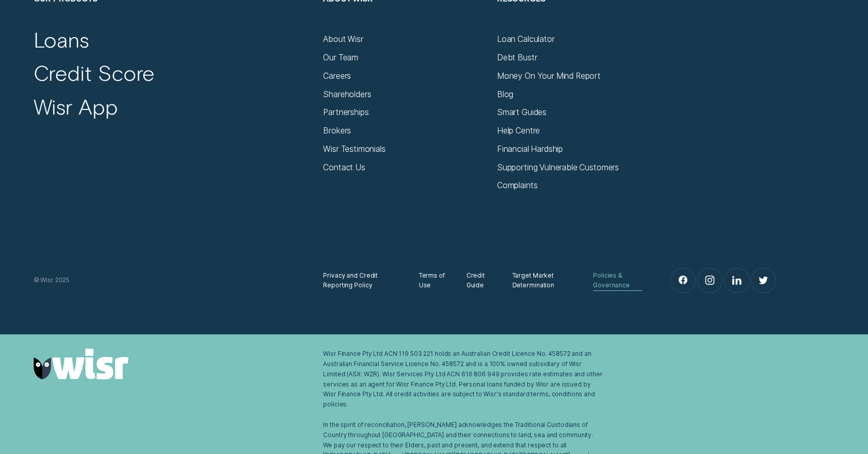  What do you see at coordinates (549, 77) in the screenshot?
I see `div: Money On Your Mind Report` at bounding box center [549, 77].